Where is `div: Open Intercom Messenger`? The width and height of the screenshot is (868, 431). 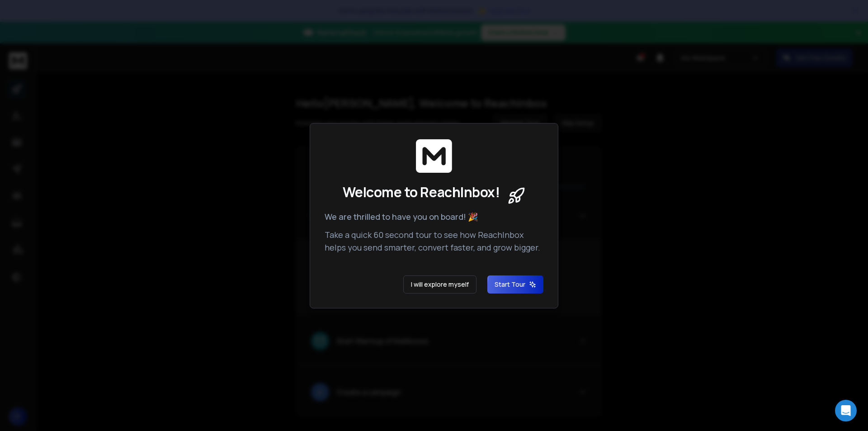
div: Open Intercom Messenger is located at coordinates (846, 411).